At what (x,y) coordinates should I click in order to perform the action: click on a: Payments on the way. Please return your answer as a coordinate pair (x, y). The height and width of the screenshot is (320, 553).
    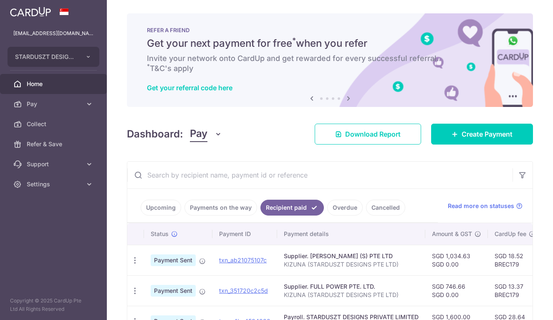
    Looking at the image, I should click on (221, 207).